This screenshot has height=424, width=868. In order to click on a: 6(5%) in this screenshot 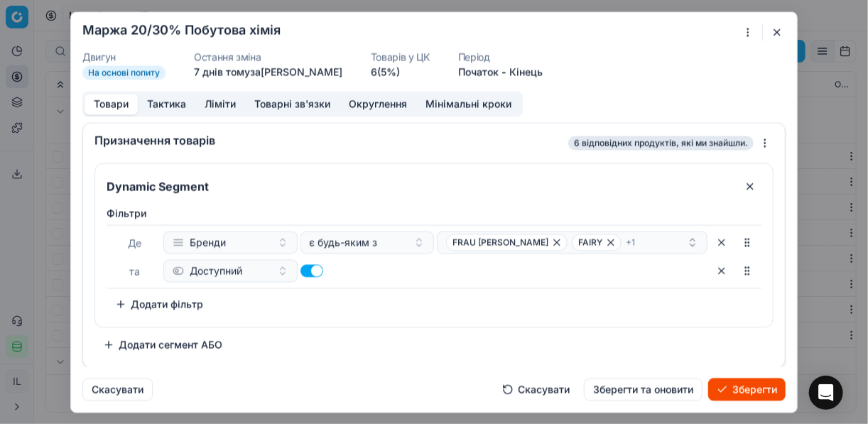, I will do `click(385, 72)`.